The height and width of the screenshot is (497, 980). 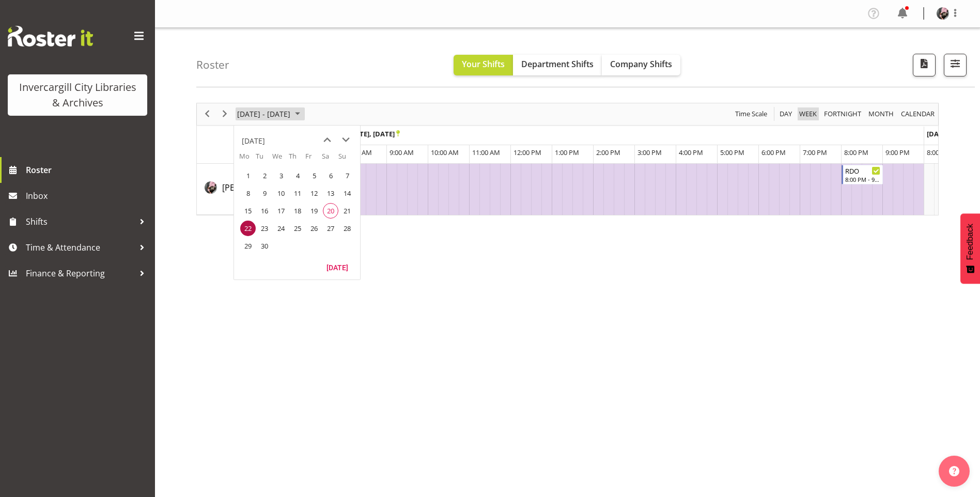 What do you see at coordinates (264, 193) in the screenshot?
I see `span: Tuesday, September 9, 2025` at bounding box center [264, 193].